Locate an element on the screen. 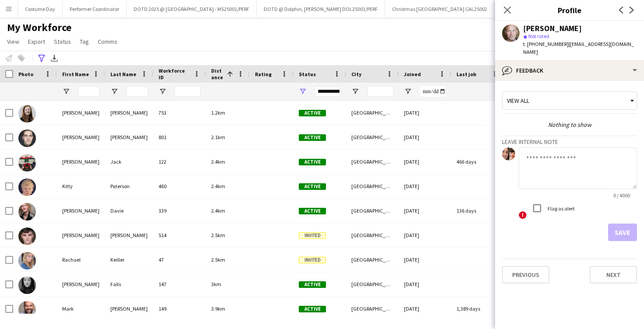 The image size is (644, 329). h3: Profile is located at coordinates (570, 10).